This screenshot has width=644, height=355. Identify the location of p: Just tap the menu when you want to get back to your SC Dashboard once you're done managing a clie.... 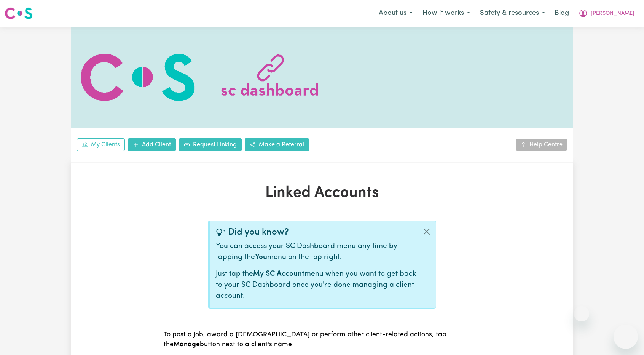
(317, 286).